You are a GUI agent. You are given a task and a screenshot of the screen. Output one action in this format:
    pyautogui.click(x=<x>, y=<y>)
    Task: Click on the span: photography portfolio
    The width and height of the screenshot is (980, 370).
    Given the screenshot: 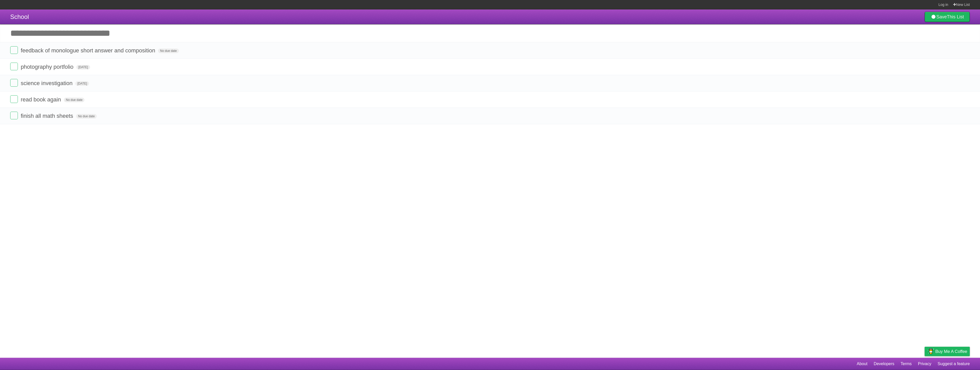 What is the action you would take?
    pyautogui.click(x=48, y=67)
    